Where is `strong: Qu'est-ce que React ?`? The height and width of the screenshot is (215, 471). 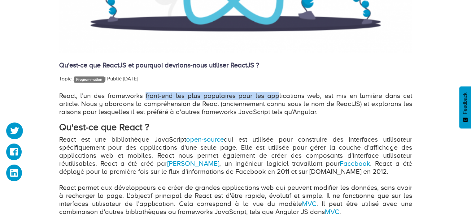 strong: Qu'est-ce que React ? is located at coordinates (104, 127).